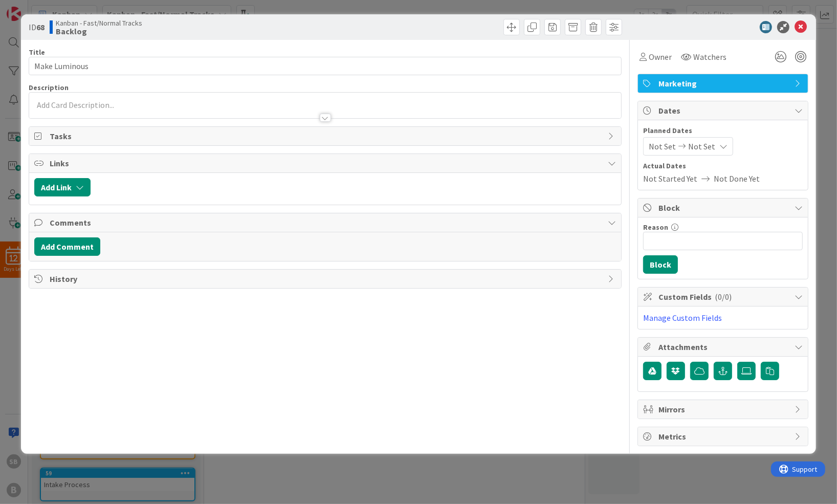  Describe the element at coordinates (34, 8) in the screenshot. I see `span: Support` at that location.